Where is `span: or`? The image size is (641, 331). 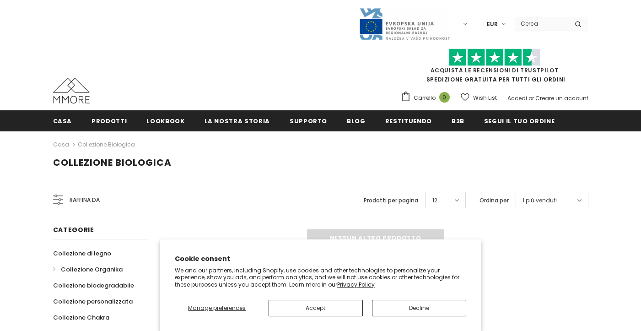 span: or is located at coordinates (531, 98).